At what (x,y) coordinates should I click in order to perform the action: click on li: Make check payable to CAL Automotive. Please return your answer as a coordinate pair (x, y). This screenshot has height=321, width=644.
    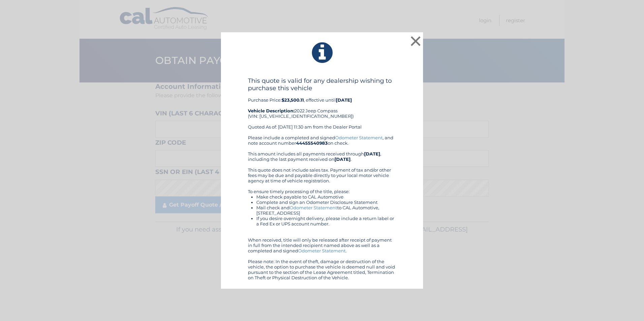
    Looking at the image, I should click on (326, 197).